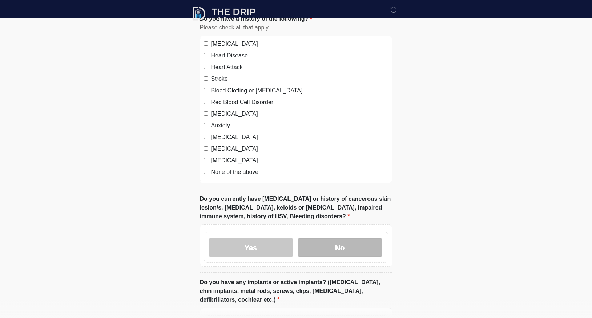 This screenshot has height=318, width=592. What do you see at coordinates (206, 67) in the screenshot?
I see `input: Heart Attack` at bounding box center [206, 67].